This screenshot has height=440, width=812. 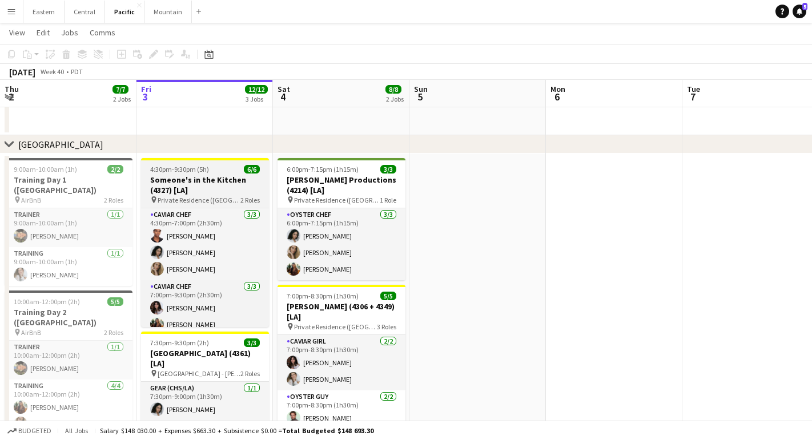 I want to click on span: 3 Roles, so click(x=386, y=326).